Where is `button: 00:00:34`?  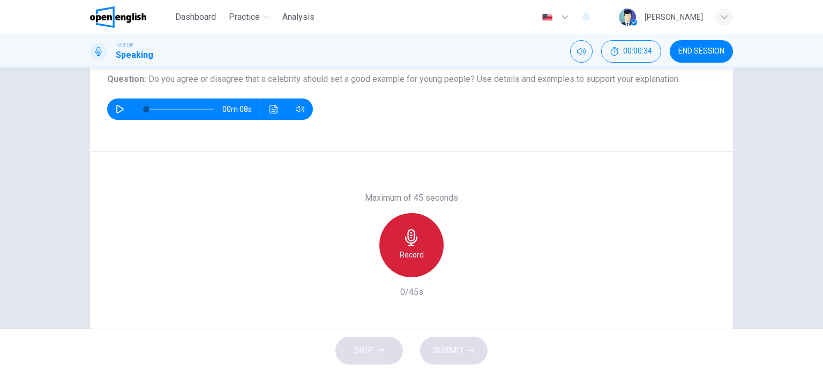
button: 00:00:34 is located at coordinates (631, 51).